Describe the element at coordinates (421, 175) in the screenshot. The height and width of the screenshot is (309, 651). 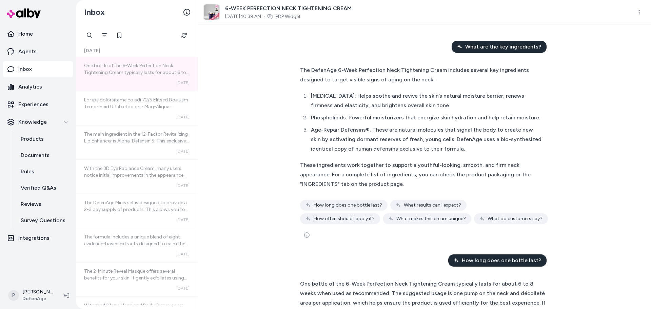
I see `div: These ingredients work together to support a youthful-looking, smooth, and firm neck appearance. ...` at that location.